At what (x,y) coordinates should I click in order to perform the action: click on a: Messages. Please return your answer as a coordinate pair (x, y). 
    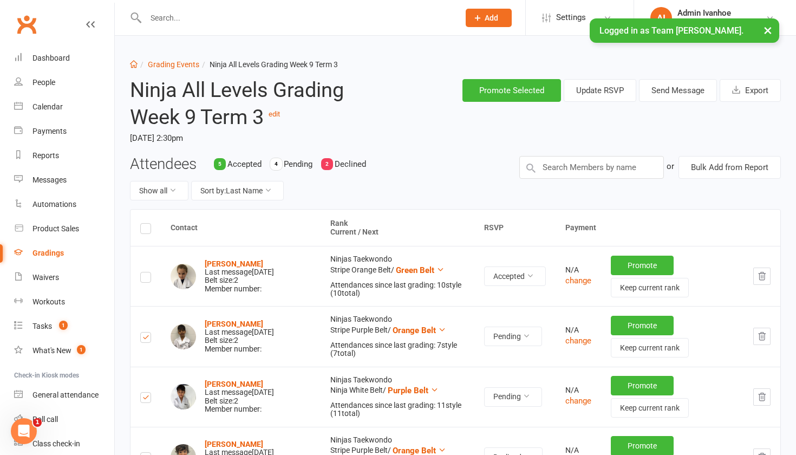
    Looking at the image, I should click on (64, 180).